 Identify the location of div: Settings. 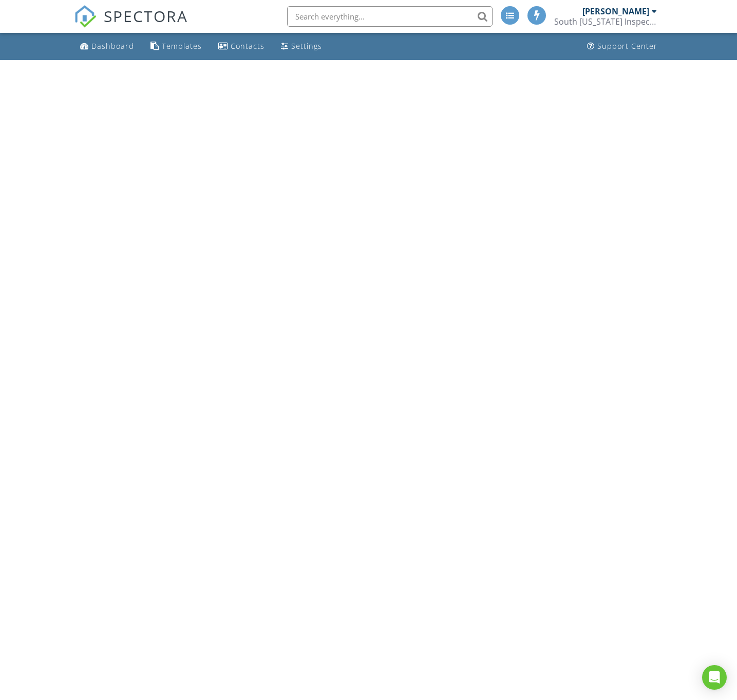
(306, 45).